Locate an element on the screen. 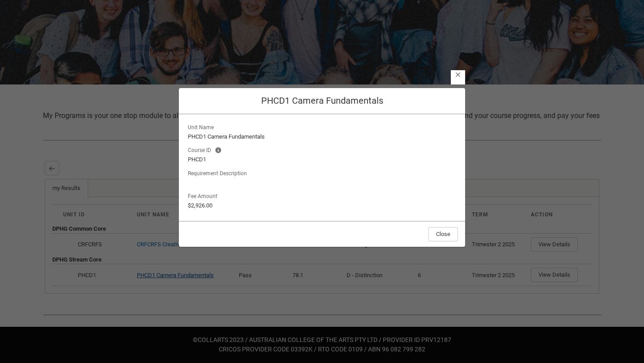 The image size is (644, 363). p: Fee Amount is located at coordinates (204, 195).